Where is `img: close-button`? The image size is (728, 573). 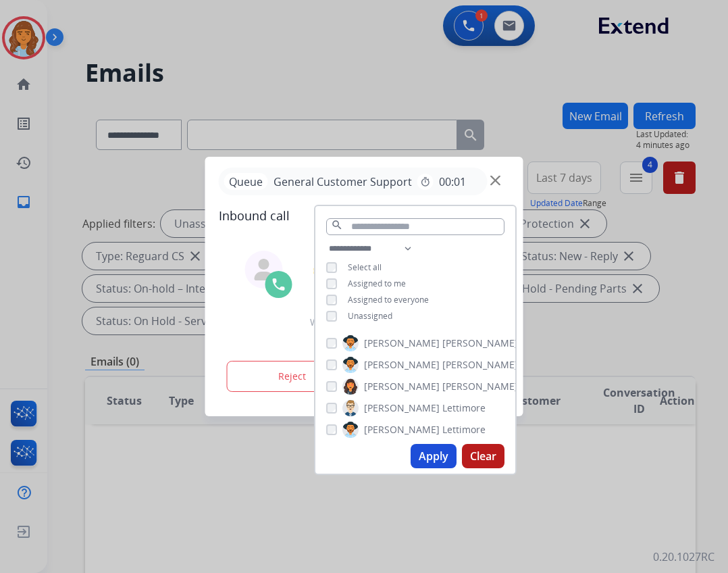
img: close-button is located at coordinates (496, 180).